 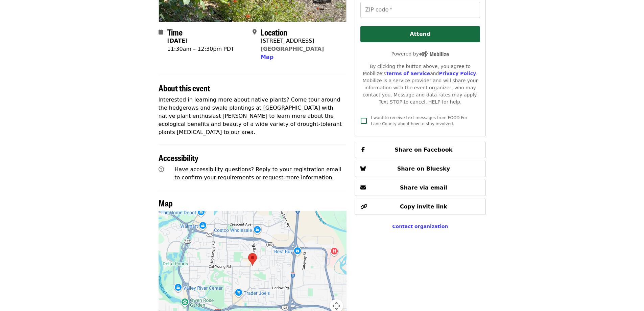 I want to click on a: Privacy Policy, so click(x=458, y=73).